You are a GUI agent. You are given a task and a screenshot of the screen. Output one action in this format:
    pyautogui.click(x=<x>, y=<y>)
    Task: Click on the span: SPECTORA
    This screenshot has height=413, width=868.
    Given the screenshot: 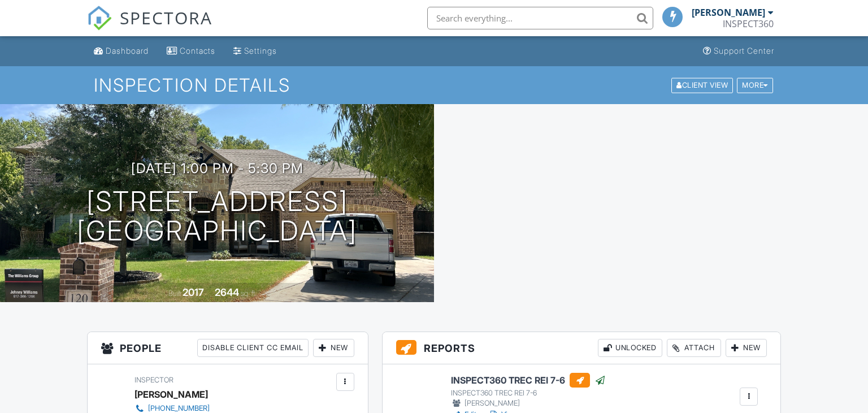 What is the action you would take?
    pyautogui.click(x=166, y=17)
    